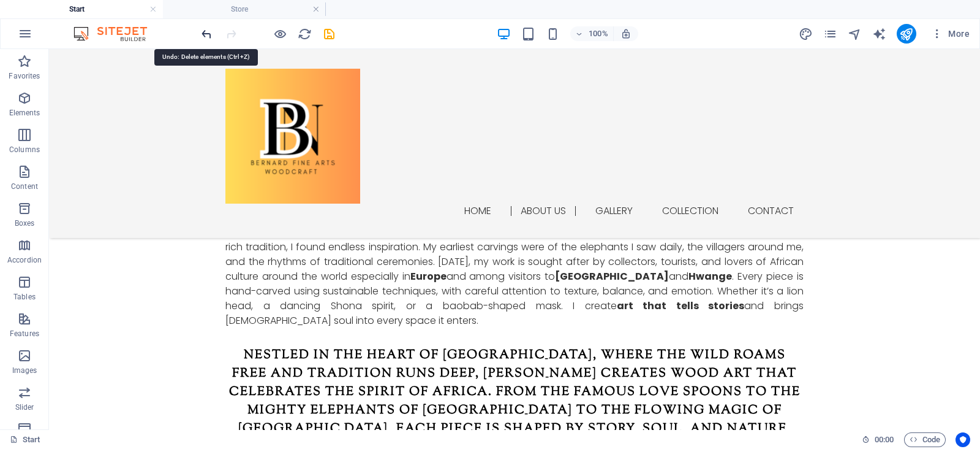 The image size is (980, 449). What do you see at coordinates (806, 34) in the screenshot?
I see `button: design` at bounding box center [806, 34].